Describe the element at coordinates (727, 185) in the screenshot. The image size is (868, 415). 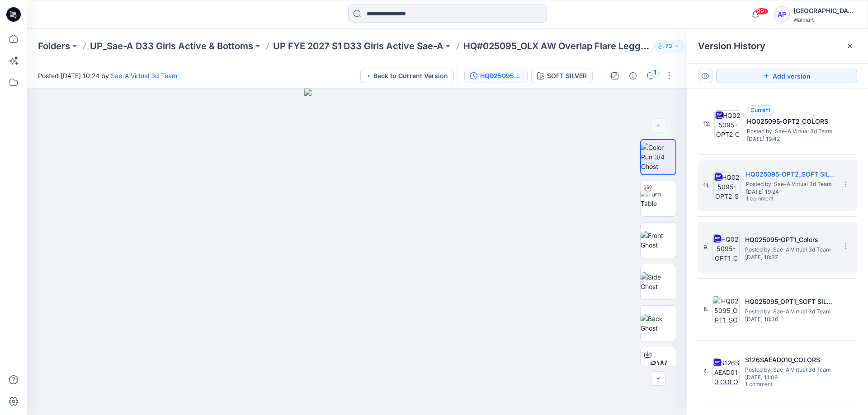
I see `img: HQ025095-OPT2_SOFT SILVER` at that location.